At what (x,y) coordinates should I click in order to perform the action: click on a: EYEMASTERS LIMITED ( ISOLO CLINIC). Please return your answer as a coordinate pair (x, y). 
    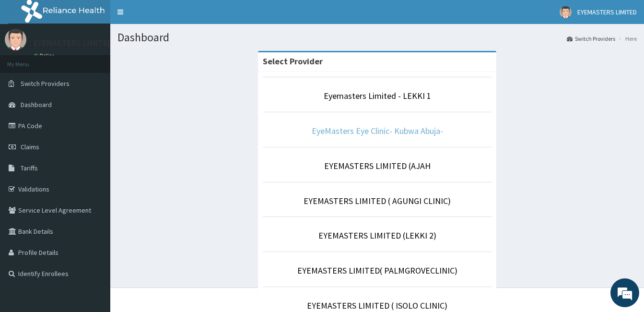
    Looking at the image, I should click on (377, 305).